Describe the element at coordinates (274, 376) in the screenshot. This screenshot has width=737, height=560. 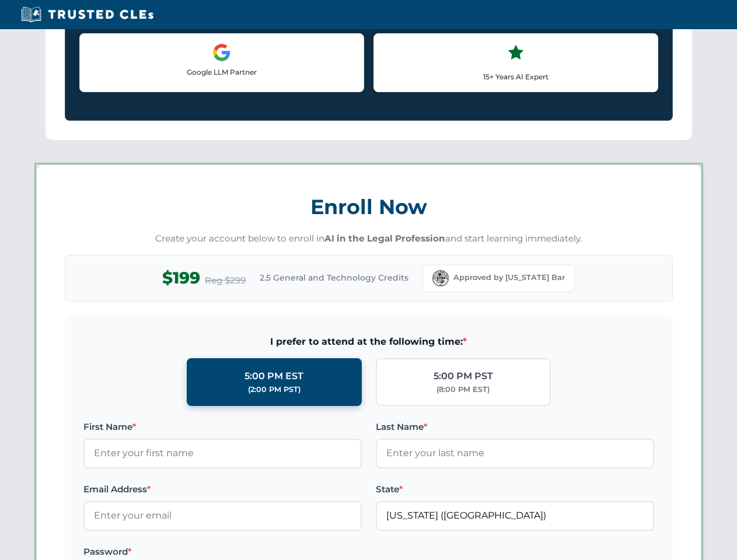
I see `div: 5:00 PM EST` at that location.